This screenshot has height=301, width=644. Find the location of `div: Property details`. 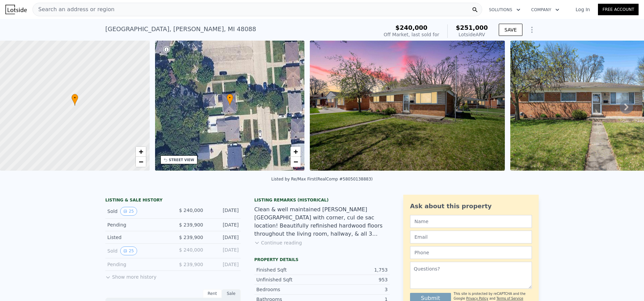

div: Property details is located at coordinates (322, 259).